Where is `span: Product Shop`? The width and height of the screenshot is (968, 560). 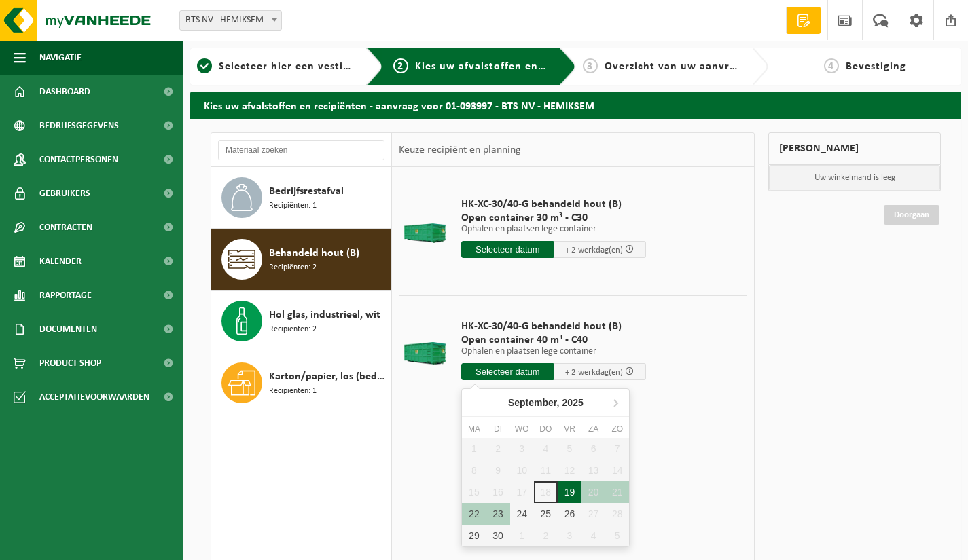 span: Product Shop is located at coordinates (70, 363).